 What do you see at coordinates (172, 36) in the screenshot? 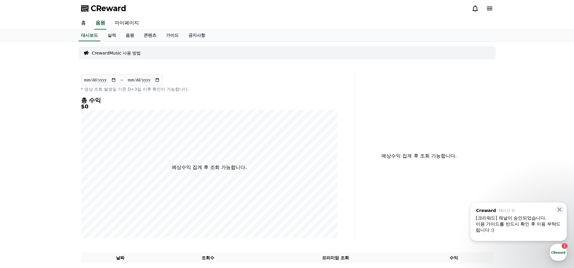
I see `a: 가이드` at bounding box center [172, 36].